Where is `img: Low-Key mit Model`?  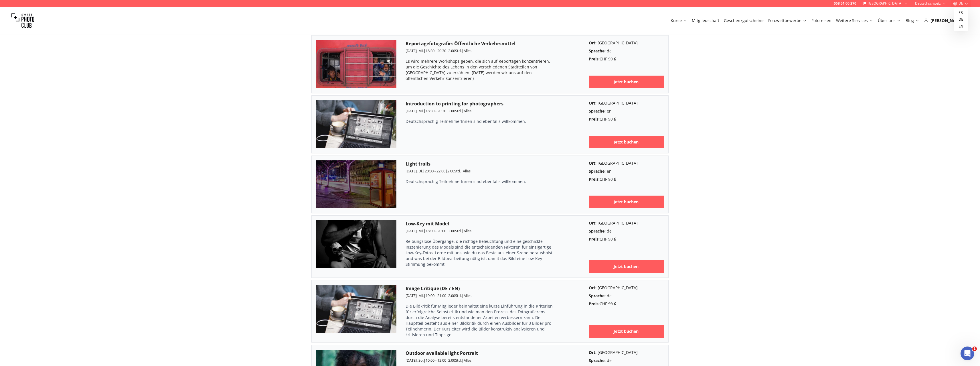 img: Low-Key mit Model is located at coordinates (356, 244).